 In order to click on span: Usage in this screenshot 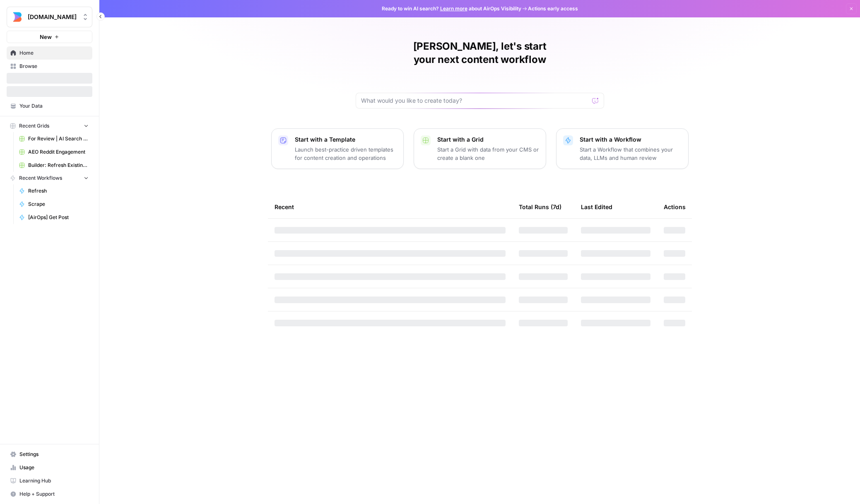, I will do `click(54, 467)`.